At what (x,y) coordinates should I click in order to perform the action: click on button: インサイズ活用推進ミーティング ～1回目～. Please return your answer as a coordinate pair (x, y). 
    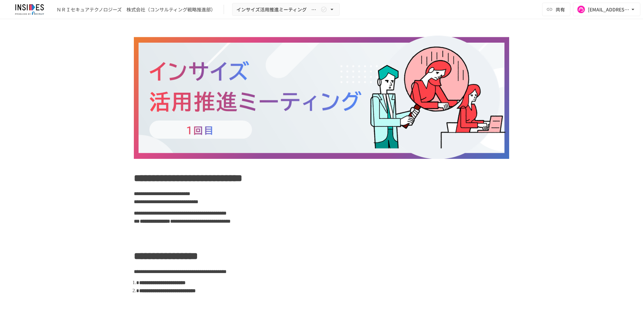
    Looking at the image, I should click on (286, 9).